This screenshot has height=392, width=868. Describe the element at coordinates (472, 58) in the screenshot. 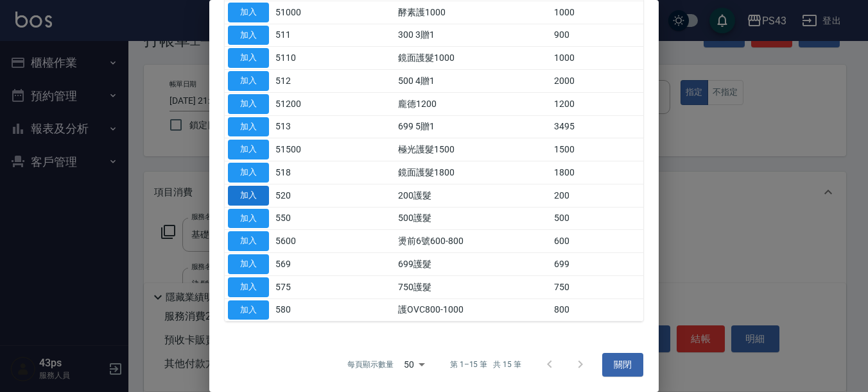

I see `td: 鏡面護髮1000` at that location.